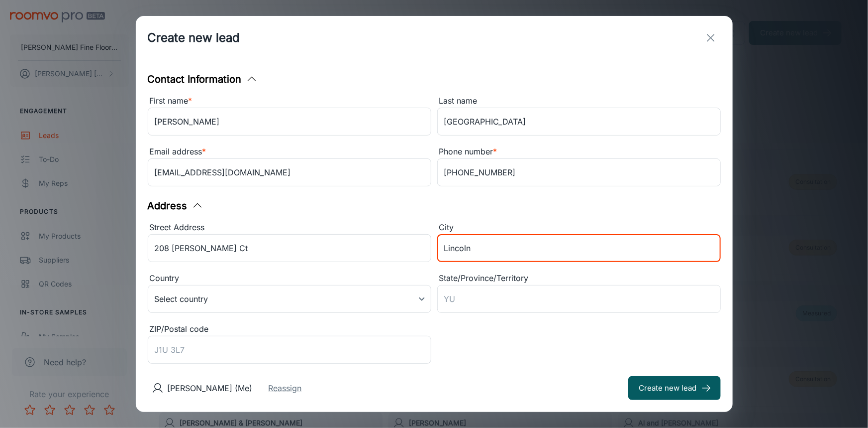  Describe the element at coordinates (289, 172) in the screenshot. I see `input: myname@example.com` at that location.